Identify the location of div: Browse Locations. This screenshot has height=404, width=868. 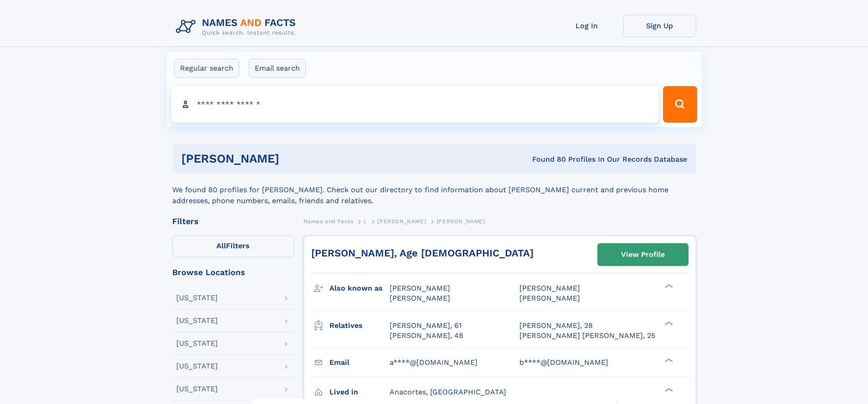
(233, 272).